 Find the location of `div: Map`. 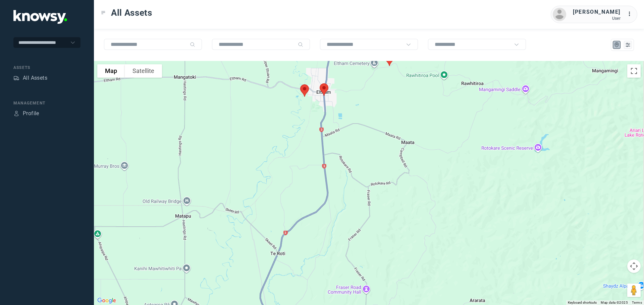

div: Map is located at coordinates (617, 45).